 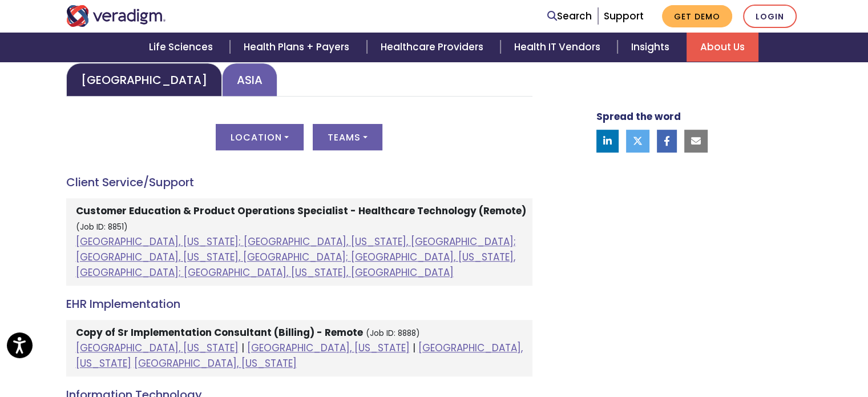 I want to click on a: Search, so click(x=570, y=16).